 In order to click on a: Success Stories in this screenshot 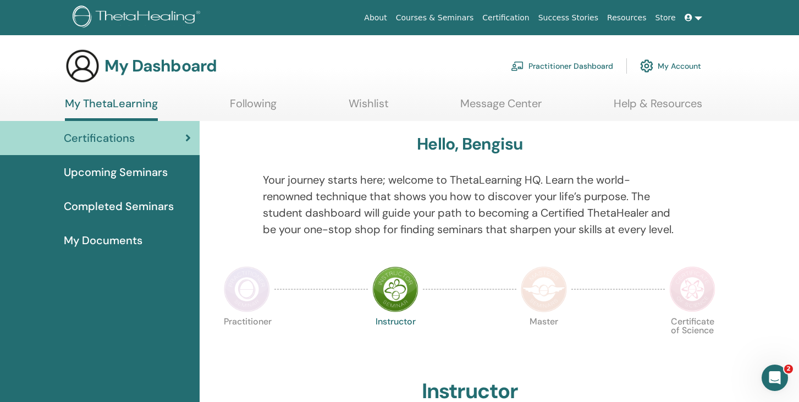, I will do `click(568, 18)`.